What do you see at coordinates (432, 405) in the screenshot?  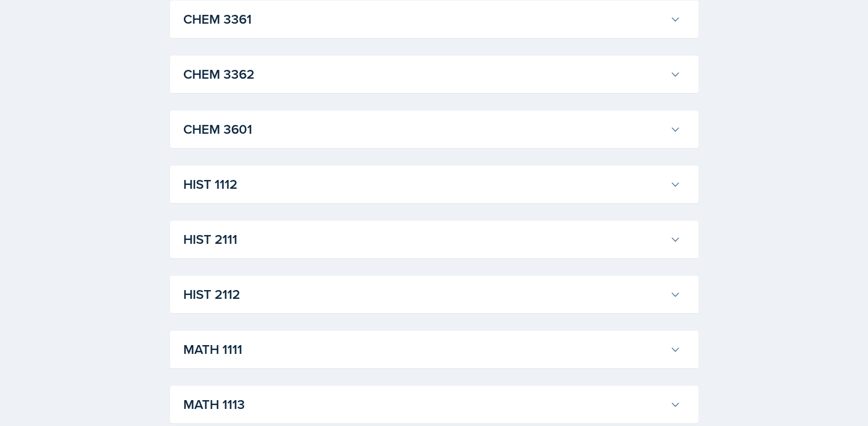 I see `button: MATH 1113` at bounding box center [432, 405].